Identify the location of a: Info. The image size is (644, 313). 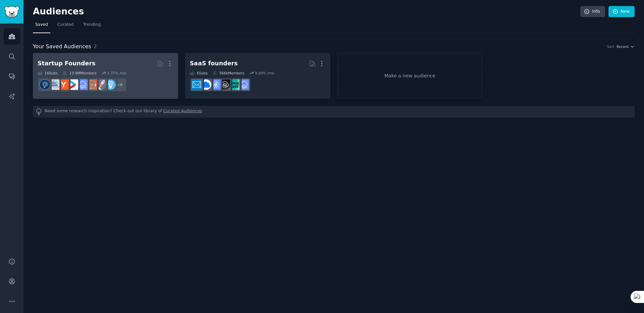
(593, 12).